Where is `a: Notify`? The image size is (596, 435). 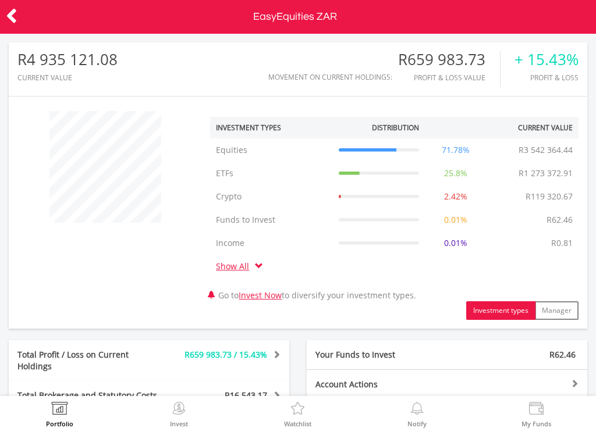
a: Notify is located at coordinates (417, 414).